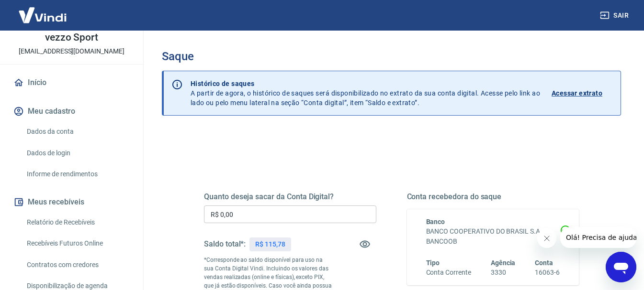  I want to click on a: Dados da conta, so click(77, 131).